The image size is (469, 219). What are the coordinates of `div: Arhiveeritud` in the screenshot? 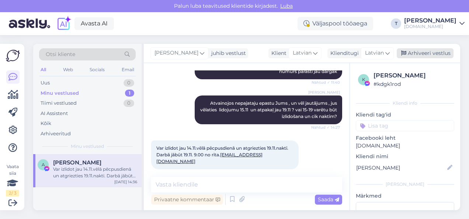 It's located at (56, 134).